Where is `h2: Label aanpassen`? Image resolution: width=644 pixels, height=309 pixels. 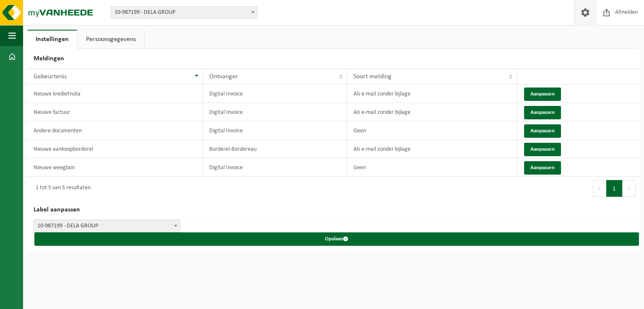 h2: Label aanpassen is located at coordinates (333, 210).